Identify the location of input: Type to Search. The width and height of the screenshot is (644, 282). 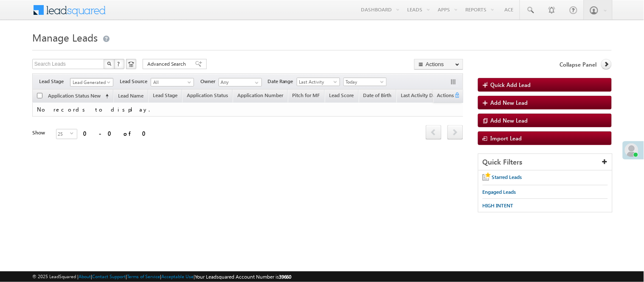
(240, 82).